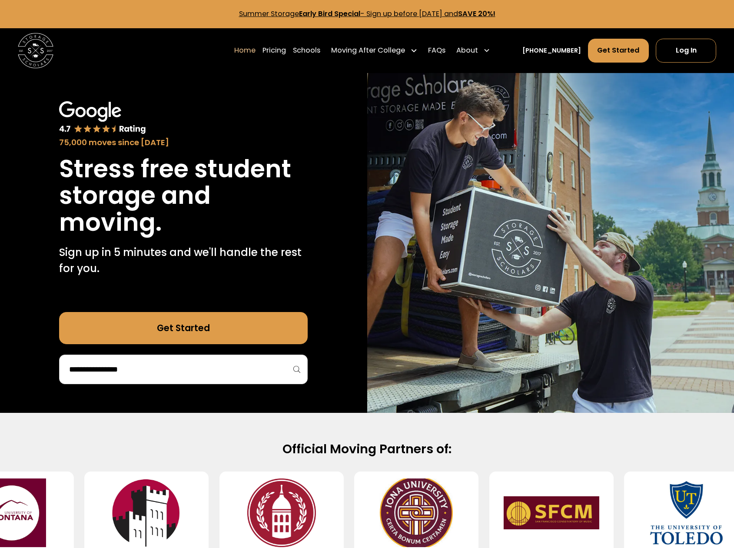 This screenshot has width=734, height=548. Describe the element at coordinates (416, 513) in the screenshot. I see `img: Iona University` at that location.